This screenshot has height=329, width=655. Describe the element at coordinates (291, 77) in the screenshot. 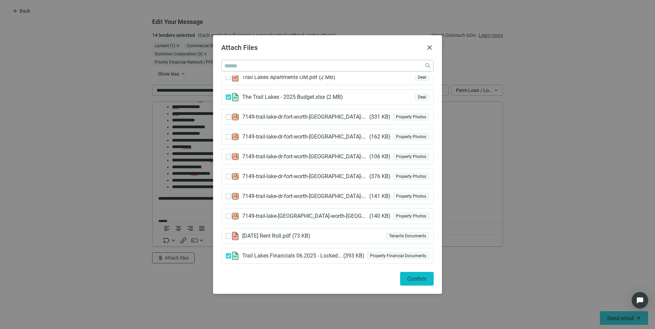

I see `span: Trail Lakes Apartments OM.pdf` at that location.